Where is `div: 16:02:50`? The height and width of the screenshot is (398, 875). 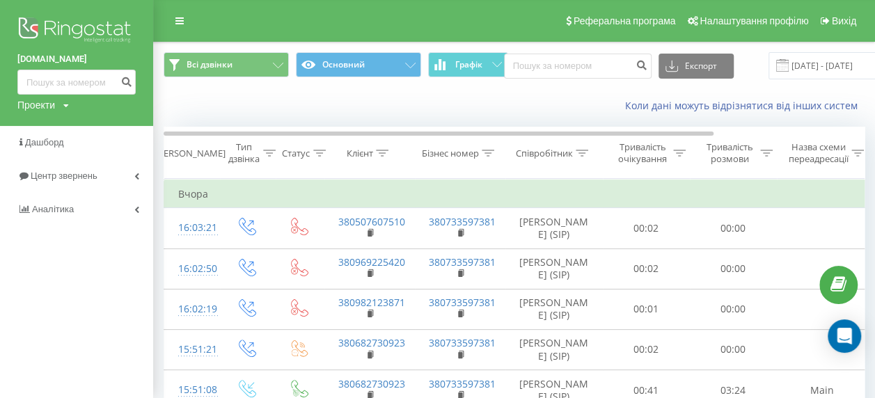 div: 16:02:50 is located at coordinates (192, 269).